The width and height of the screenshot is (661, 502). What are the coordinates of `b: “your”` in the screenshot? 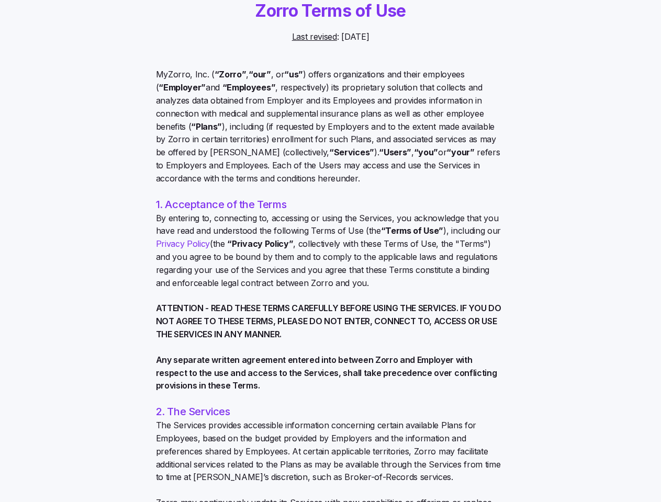 It's located at (460, 152).